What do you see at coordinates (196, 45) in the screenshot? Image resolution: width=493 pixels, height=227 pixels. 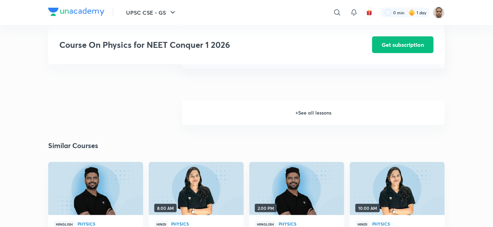 I see `h3: Course On Physics for NEET Conquer 1 2026` at bounding box center [196, 45].